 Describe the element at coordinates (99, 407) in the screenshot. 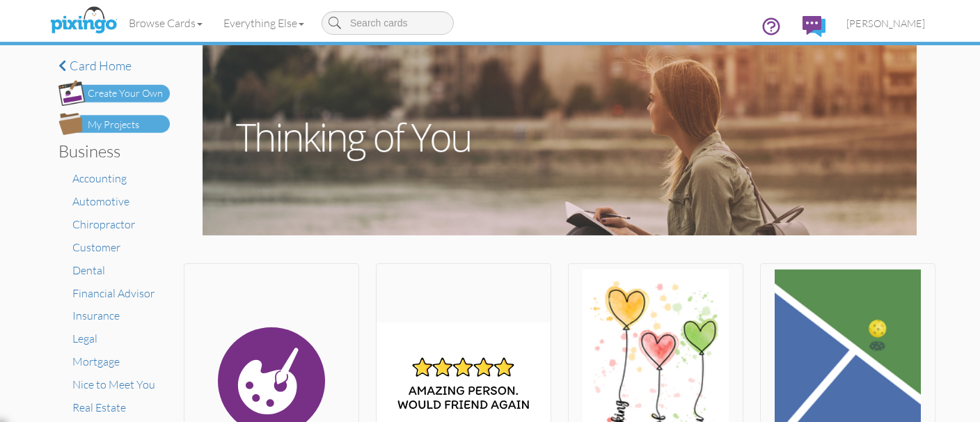

I see `span: Real Estate` at that location.